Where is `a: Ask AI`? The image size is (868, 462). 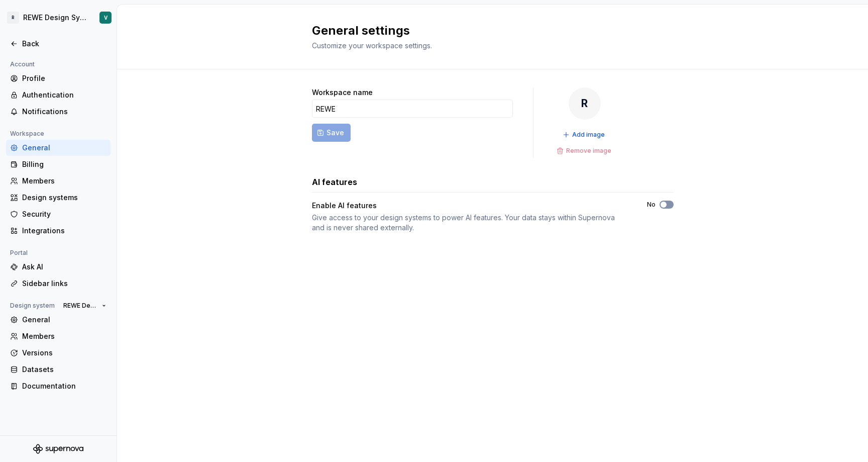 a: Ask AI is located at coordinates (58, 267).